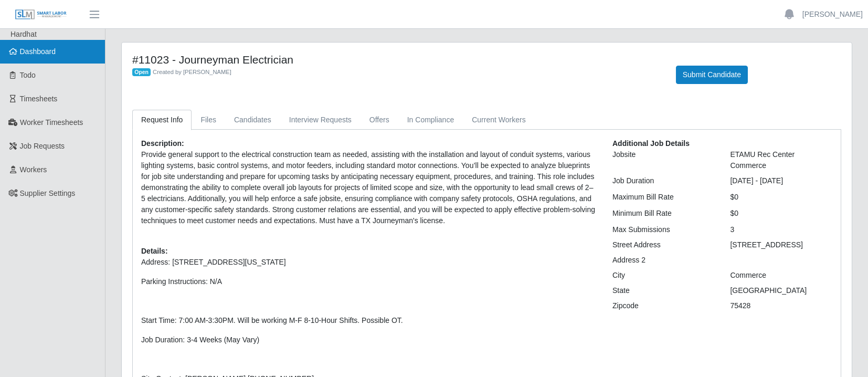 This screenshot has height=377, width=868. What do you see at coordinates (782, 305) in the screenshot?
I see `div: 75428` at bounding box center [782, 305].